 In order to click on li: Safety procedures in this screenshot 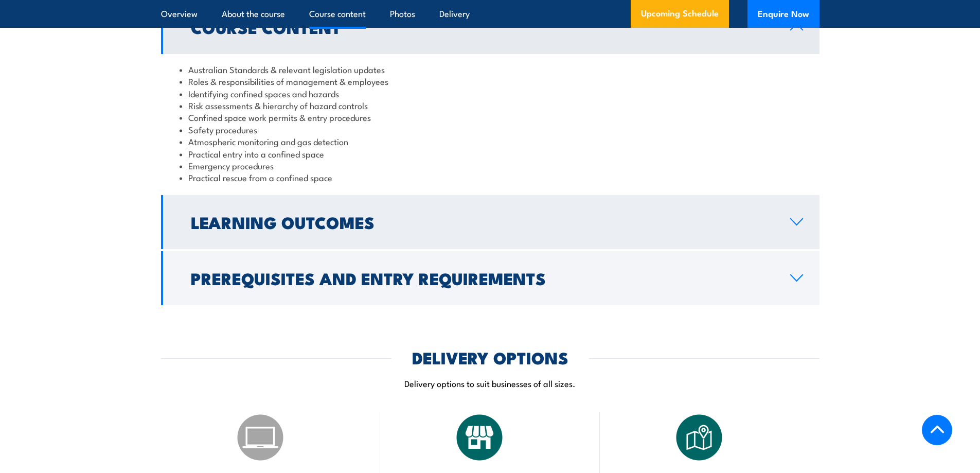, I will do `click(490, 129)`.